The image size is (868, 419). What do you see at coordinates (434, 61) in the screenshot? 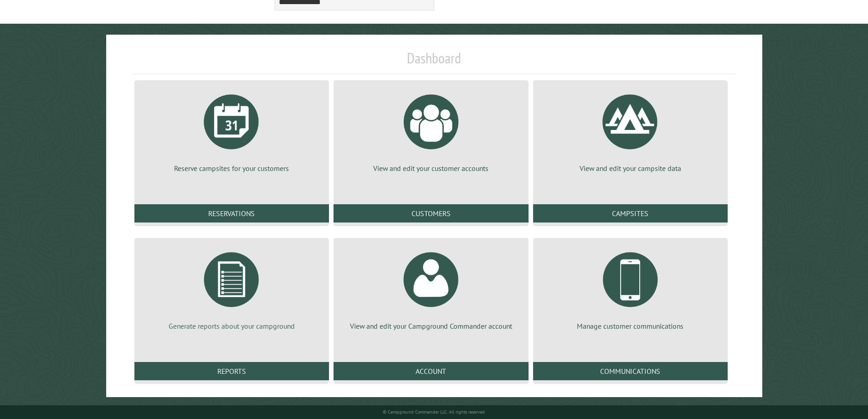
I see `h1: Dashboard` at bounding box center [434, 61].